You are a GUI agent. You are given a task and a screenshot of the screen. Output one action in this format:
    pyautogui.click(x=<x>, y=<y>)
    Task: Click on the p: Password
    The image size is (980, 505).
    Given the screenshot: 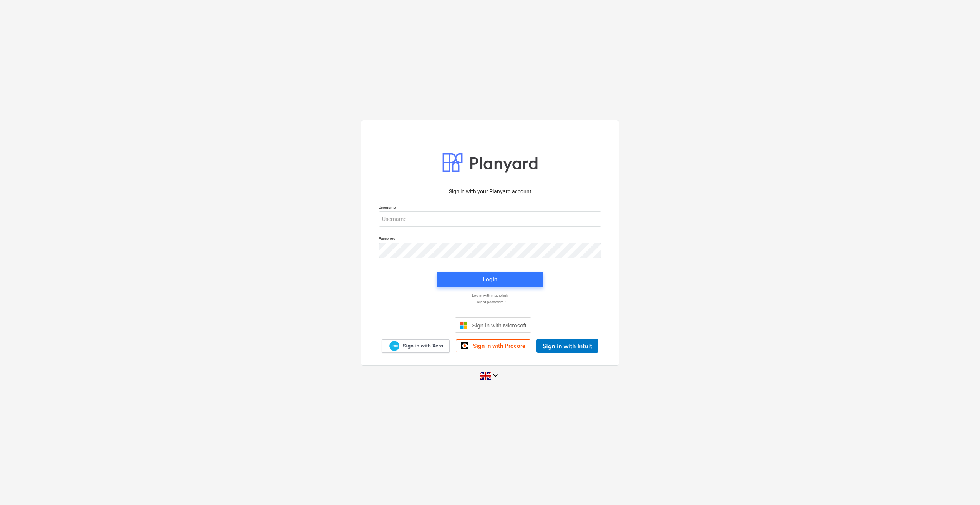 What is the action you would take?
    pyautogui.click(x=490, y=239)
    